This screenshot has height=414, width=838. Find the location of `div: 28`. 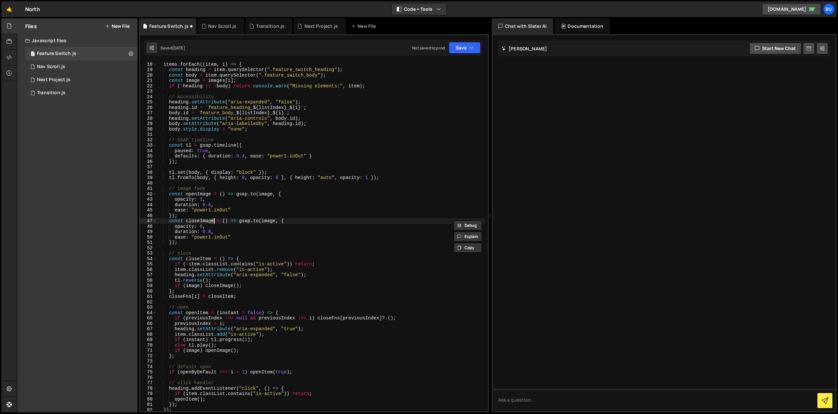

div: 28 is located at coordinates (148, 119).